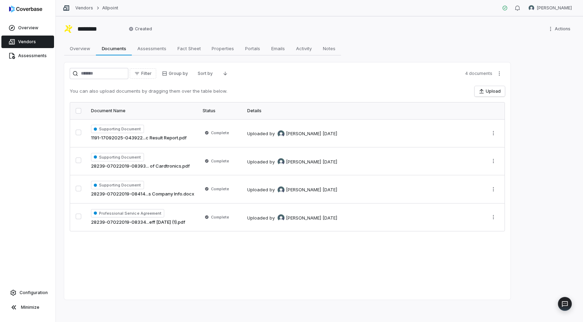 This screenshot has height=322, width=583. I want to click on img: logo-D7KZi-bG.svg, so click(25, 9).